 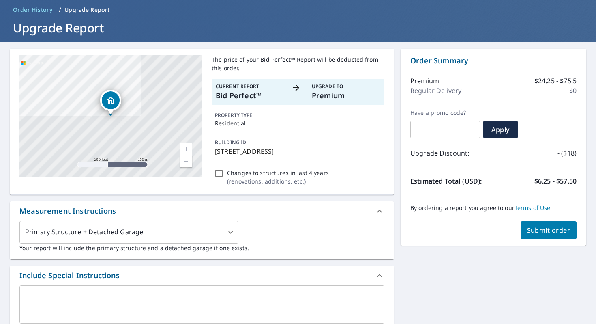 What do you see at coordinates (298, 10) in the screenshot?
I see `nav: breadcrumb` at bounding box center [298, 10].